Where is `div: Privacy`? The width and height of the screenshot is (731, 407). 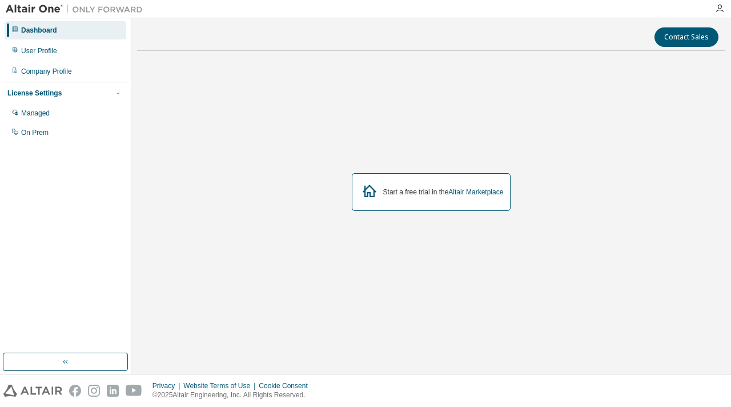
div: Privacy is located at coordinates (168, 385).